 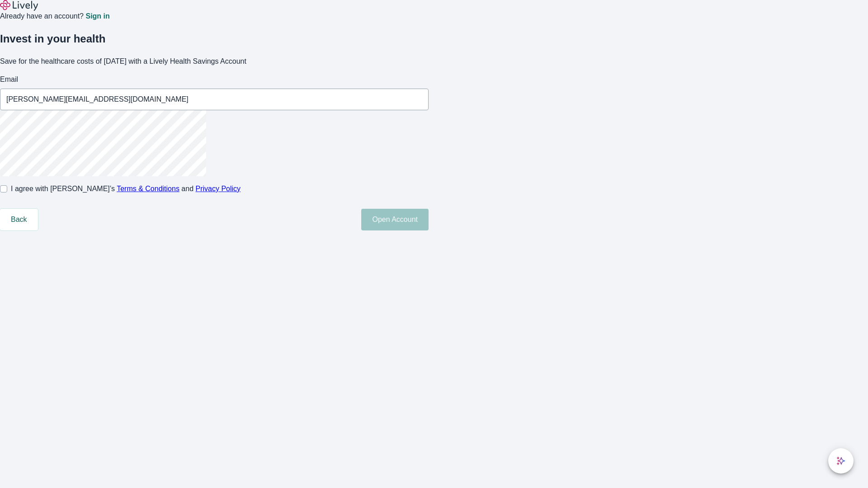 I want to click on a: Sign in, so click(x=97, y=16).